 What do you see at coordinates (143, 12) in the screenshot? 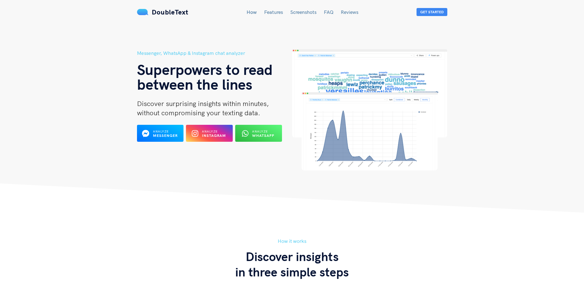
I see `img: mS3x8y1f88AAAAABJRU5ErkJggg==` at bounding box center [143, 12].